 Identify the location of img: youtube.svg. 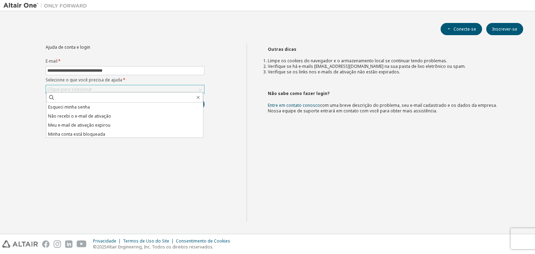
(81, 244).